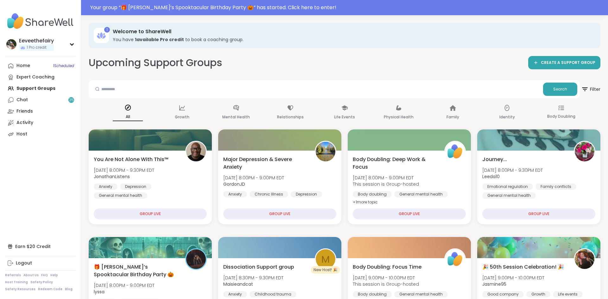 Image resolution: width=608 pixels, height=299 pixels. What do you see at coordinates (523, 267) in the screenshot?
I see `span: 🎉 50th Session Celebration! 🎉` at bounding box center [523, 267].